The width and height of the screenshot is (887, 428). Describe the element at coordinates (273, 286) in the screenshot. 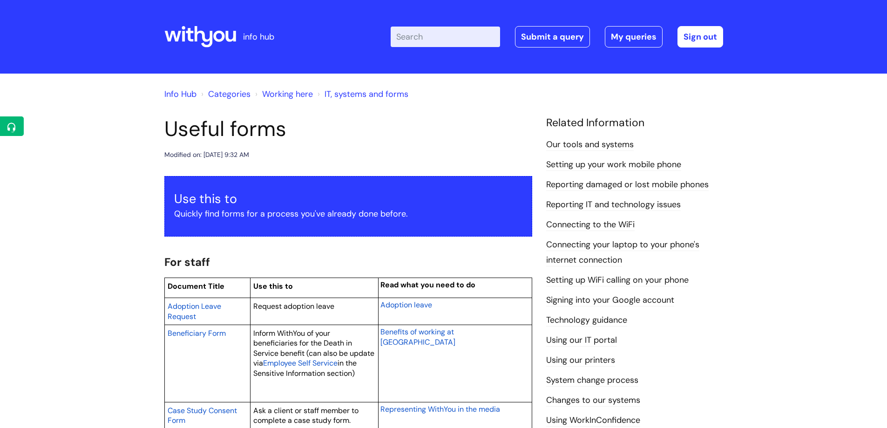

I see `span: Use this to` at that location.